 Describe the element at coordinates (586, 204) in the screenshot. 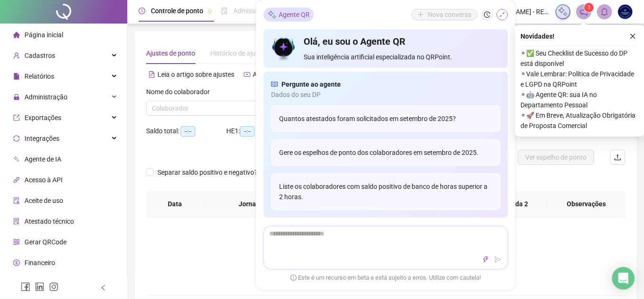

I see `th: Observações` at that location.